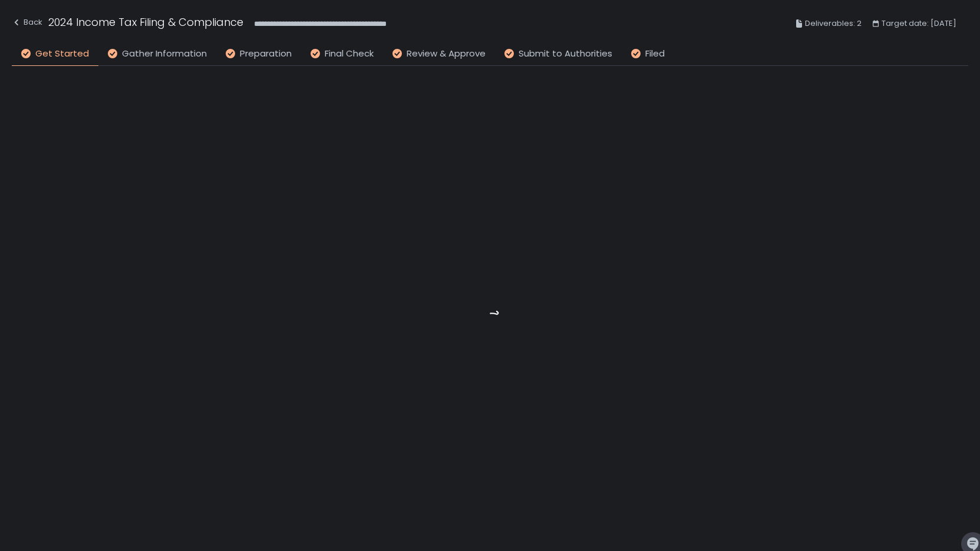  Describe the element at coordinates (565, 54) in the screenshot. I see `span: Submit to Authorities` at that location.